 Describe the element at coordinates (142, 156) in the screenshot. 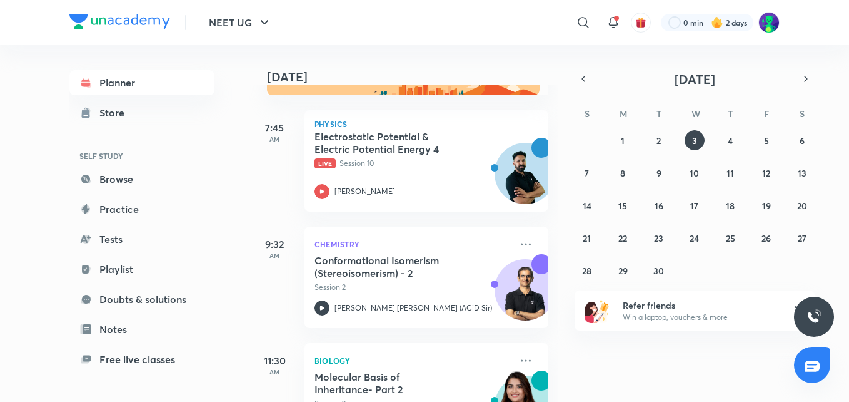

I see `h6: SELF STUDY` at that location.